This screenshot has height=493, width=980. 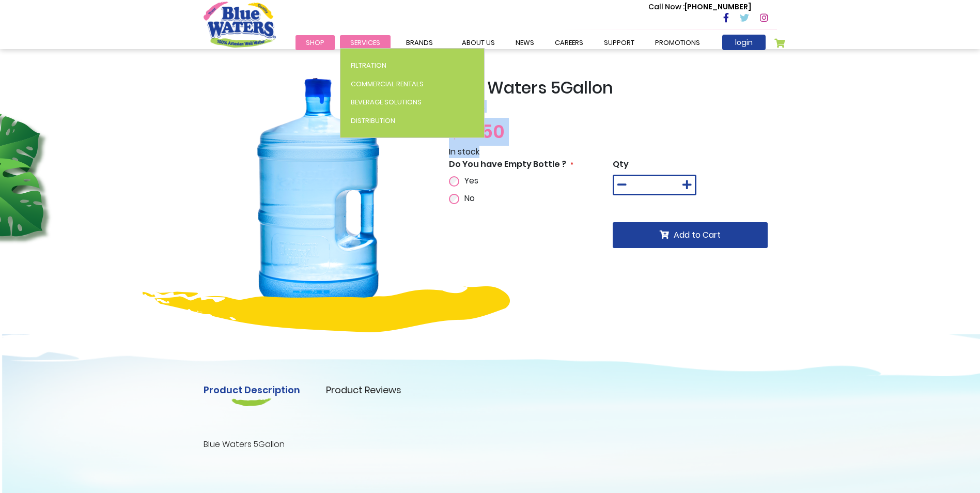 I want to click on button: Add to Cart, so click(x=691, y=235).